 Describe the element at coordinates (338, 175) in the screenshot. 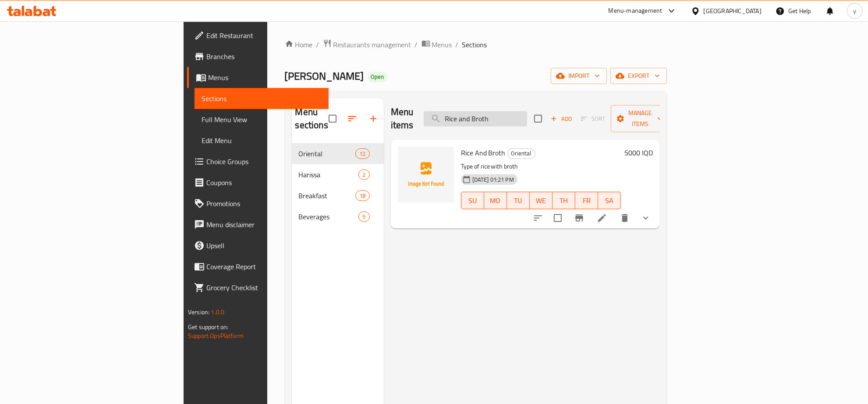

I see `div: Harissa2` at that location.